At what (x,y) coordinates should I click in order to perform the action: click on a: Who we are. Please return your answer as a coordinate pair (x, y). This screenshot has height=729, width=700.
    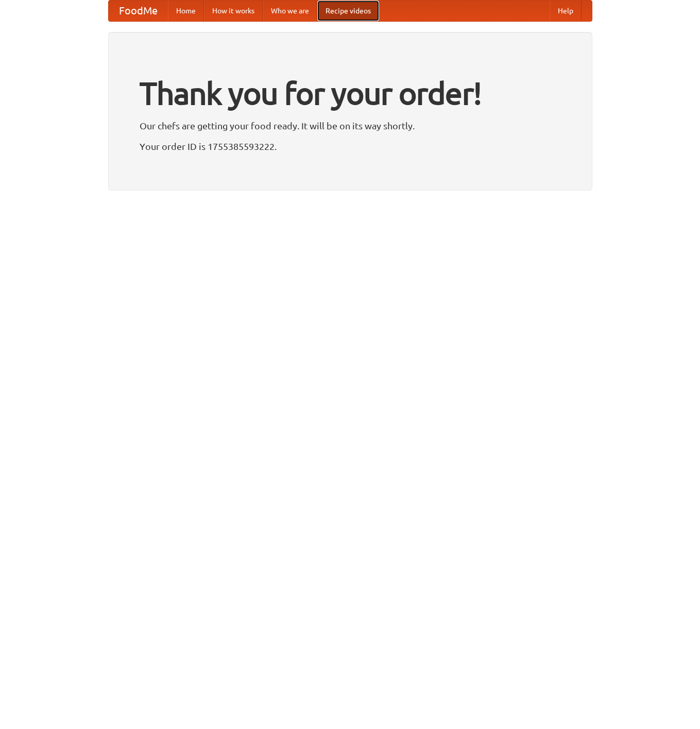
    Looking at the image, I should click on (290, 10).